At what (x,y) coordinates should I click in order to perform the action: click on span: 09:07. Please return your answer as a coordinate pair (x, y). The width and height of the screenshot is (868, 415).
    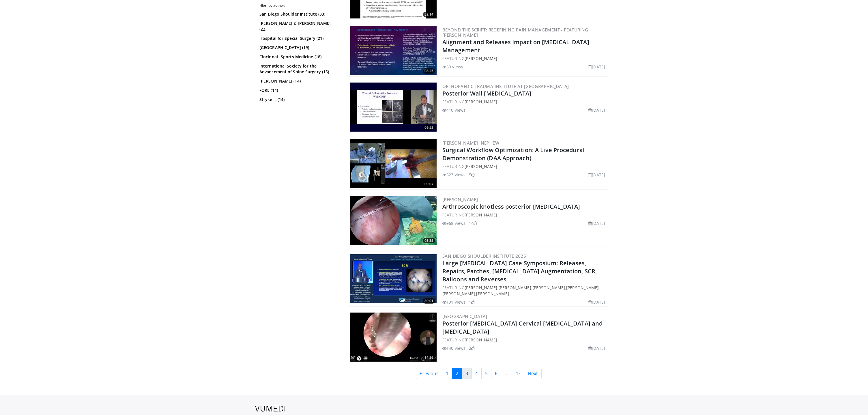
    Looking at the image, I should click on (429, 184).